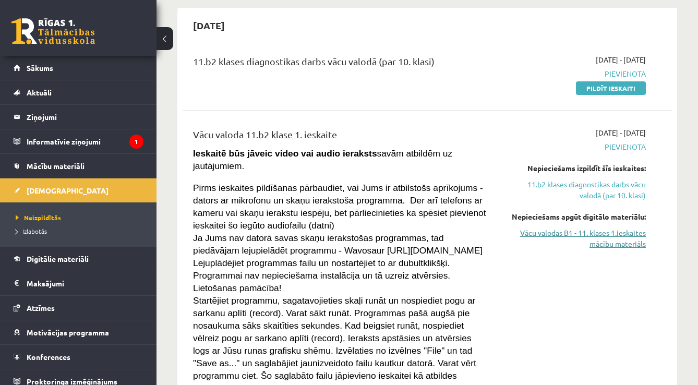 The width and height of the screenshot is (698, 385). Describe the element at coordinates (40, 68) in the screenshot. I see `span: Sākums` at that location.